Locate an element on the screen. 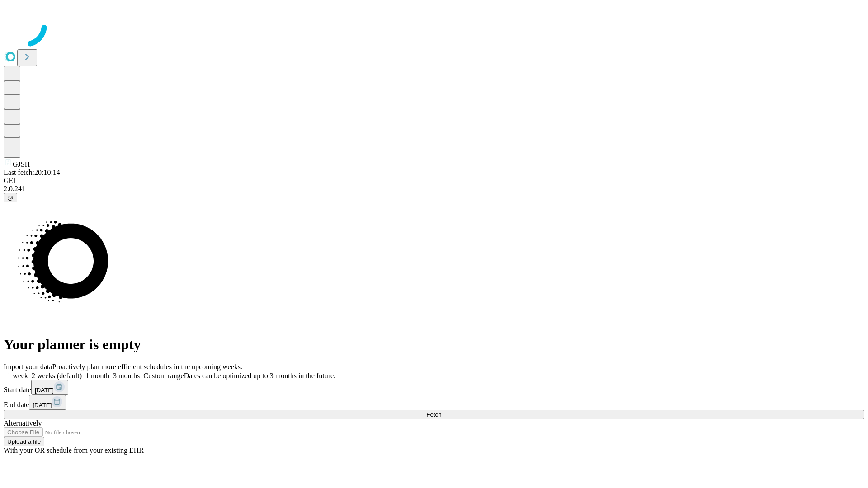 Image resolution: width=868 pixels, height=488 pixels. span: Alternatively is located at coordinates (23, 423).